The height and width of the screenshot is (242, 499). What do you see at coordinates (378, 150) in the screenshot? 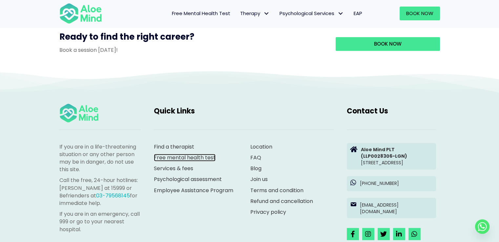
I see `strong: Aloe Mind PLT` at bounding box center [378, 150].